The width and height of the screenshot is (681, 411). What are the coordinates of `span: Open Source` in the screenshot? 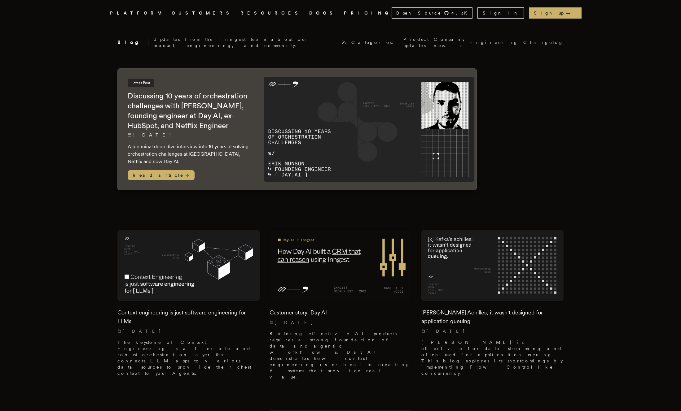 It's located at (418, 13).